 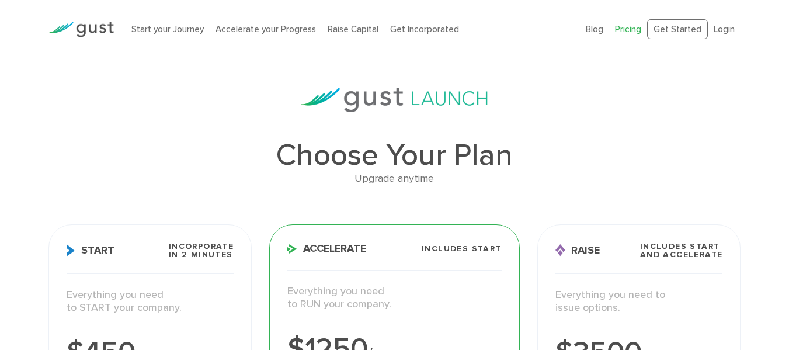 What do you see at coordinates (628, 29) in the screenshot?
I see `a: Pricing` at bounding box center [628, 29].